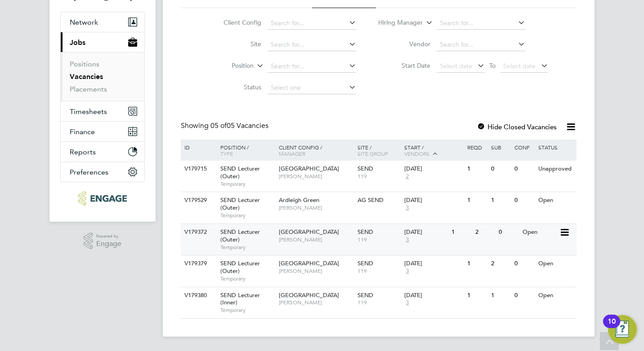 The width and height of the screenshot is (644, 351). I want to click on div: Site /, so click(379, 151).